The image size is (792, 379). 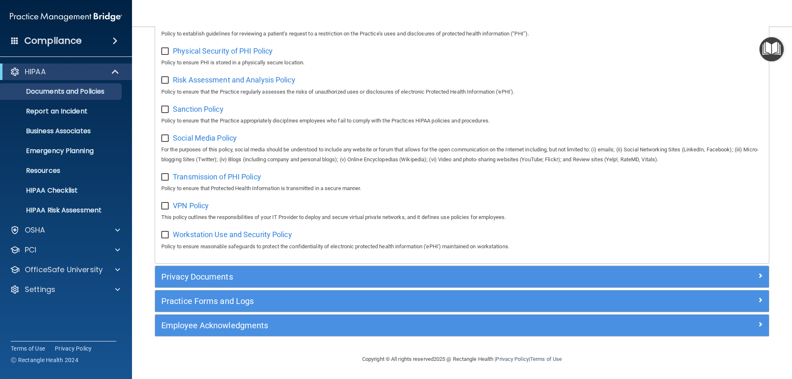 What do you see at coordinates (462, 92) in the screenshot?
I see `p: Policy to ensure that the Practice regularly assesses the risks of unauthorized uses or disclosur...` at bounding box center [462, 92].